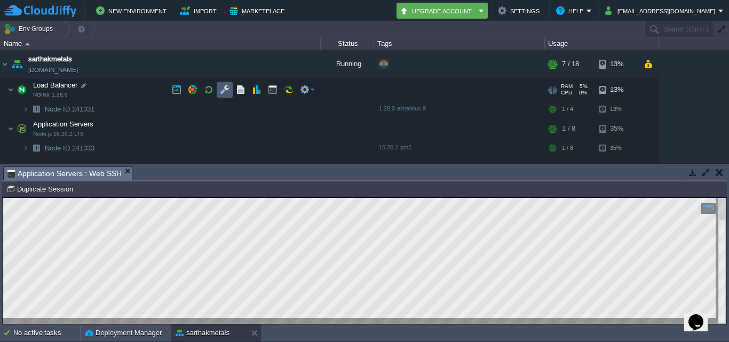 The width and height of the screenshot is (729, 342). What do you see at coordinates (65, 165) in the screenshot?
I see `span: Deployments` at bounding box center [65, 165].